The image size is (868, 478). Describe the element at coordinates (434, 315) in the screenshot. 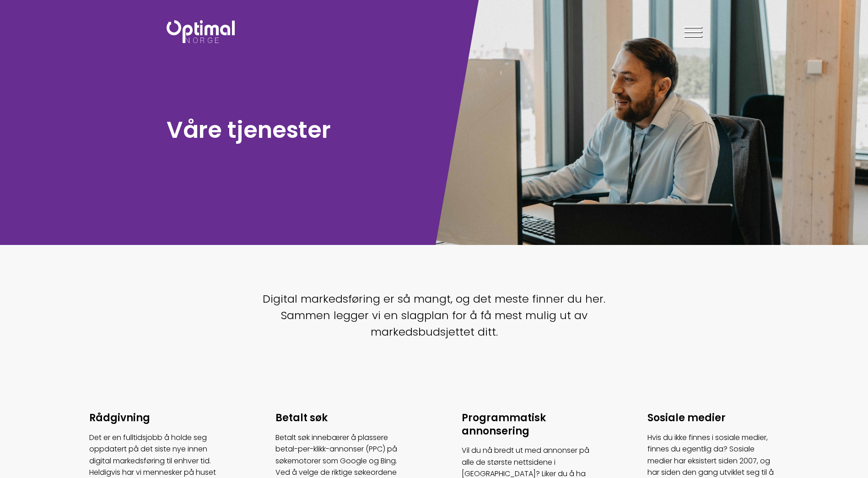

I see `p: Digital markedsføring er så mangt, og det meste finner du her. Sammen legger vi en slagplan for å...` at that location.